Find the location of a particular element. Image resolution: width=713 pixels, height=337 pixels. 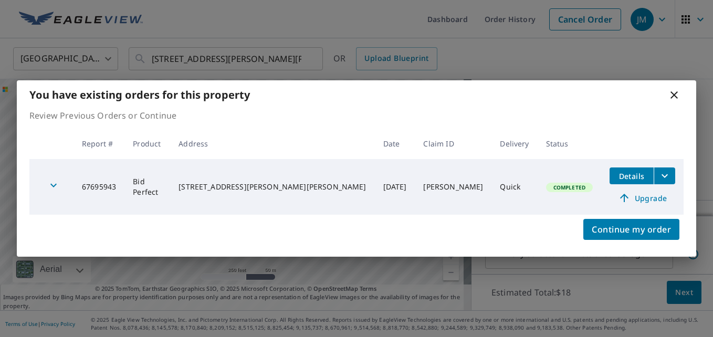

td: 67695943 is located at coordinates (99, 187).